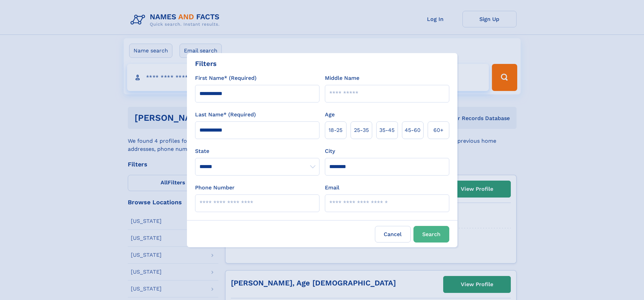 The width and height of the screenshot is (644, 300). What do you see at coordinates (226, 78) in the screenshot?
I see `label: First Name* (Required)` at bounding box center [226, 78].